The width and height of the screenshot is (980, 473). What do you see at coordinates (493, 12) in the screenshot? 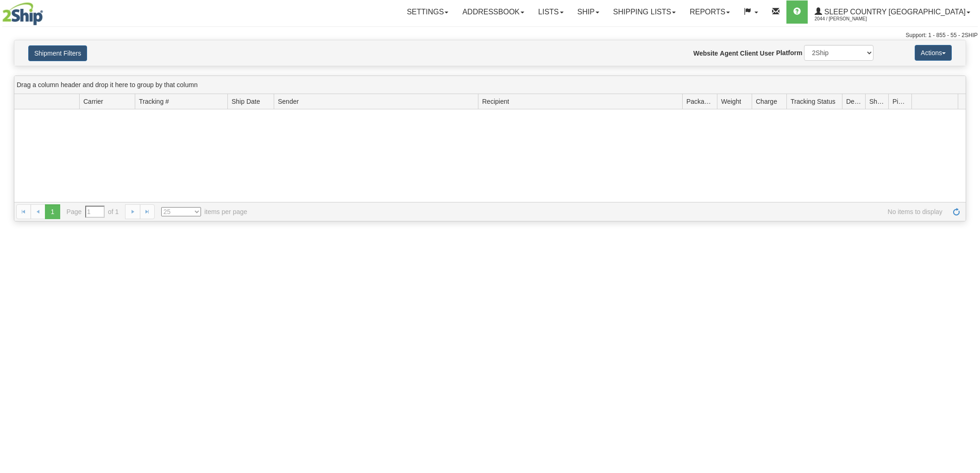
I see `a: Addressbook` at bounding box center [493, 12].